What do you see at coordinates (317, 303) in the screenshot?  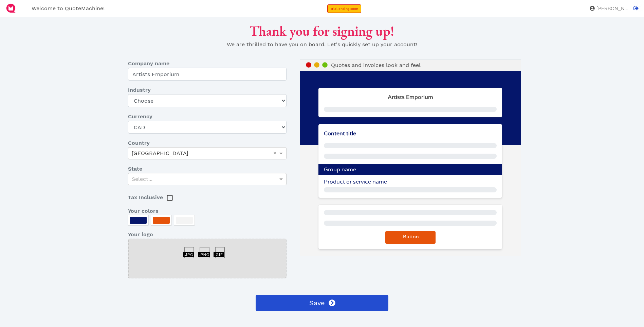 I see `span: Save` at bounding box center [317, 303].